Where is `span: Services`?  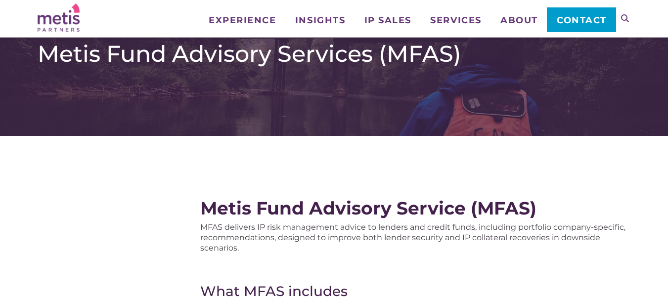 span: Services is located at coordinates (455, 20).